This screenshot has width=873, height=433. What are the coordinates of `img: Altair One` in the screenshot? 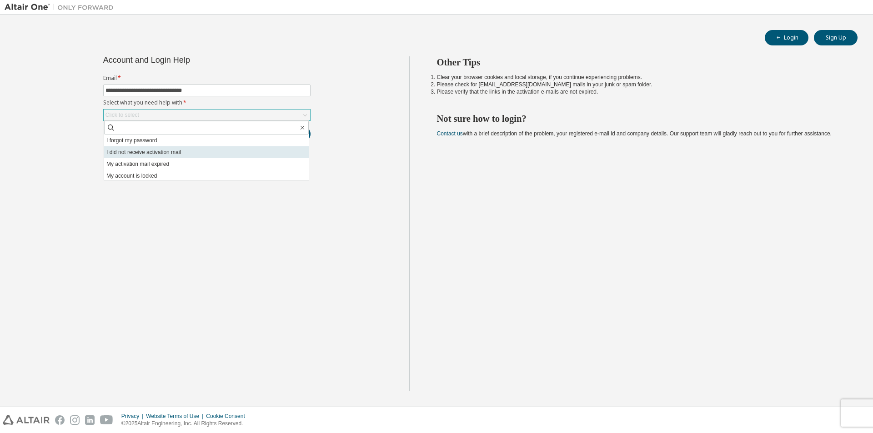 It's located at (61, 7).